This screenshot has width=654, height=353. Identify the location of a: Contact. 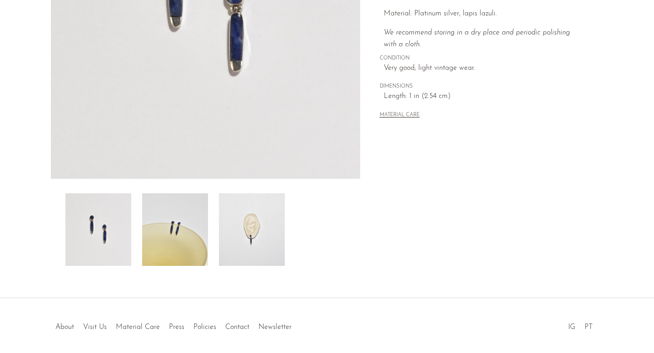
(237, 328).